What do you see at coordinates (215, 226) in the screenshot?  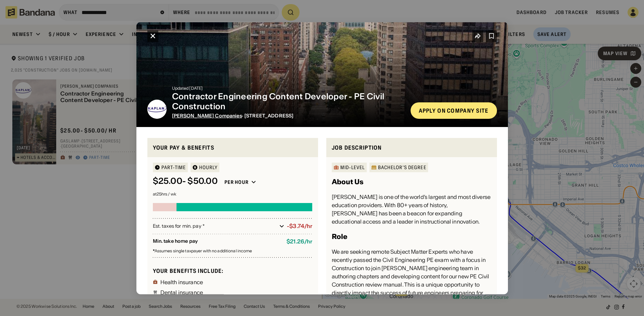 I see `div: Est. taxes for min. pay *` at bounding box center [215, 226].